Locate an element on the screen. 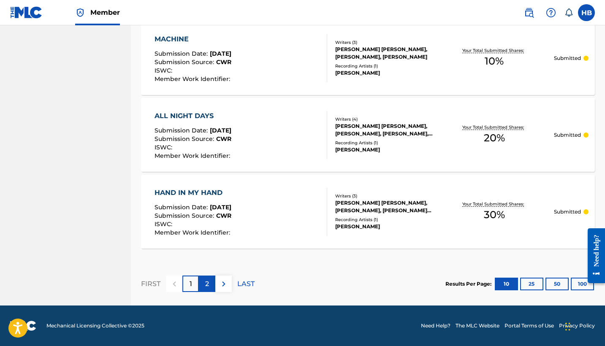 The height and width of the screenshot is (346, 605). img: logo is located at coordinates (23, 326).